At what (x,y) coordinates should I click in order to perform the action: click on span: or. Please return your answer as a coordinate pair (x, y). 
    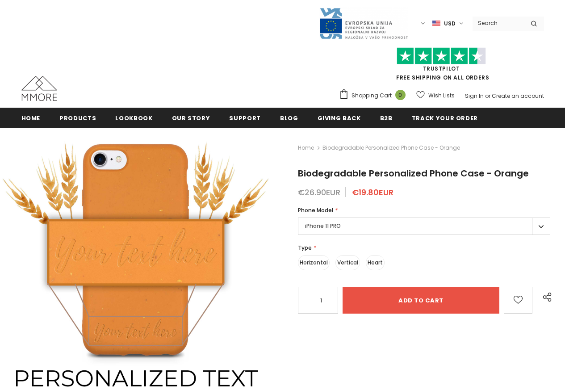
    Looking at the image, I should click on (487, 96).